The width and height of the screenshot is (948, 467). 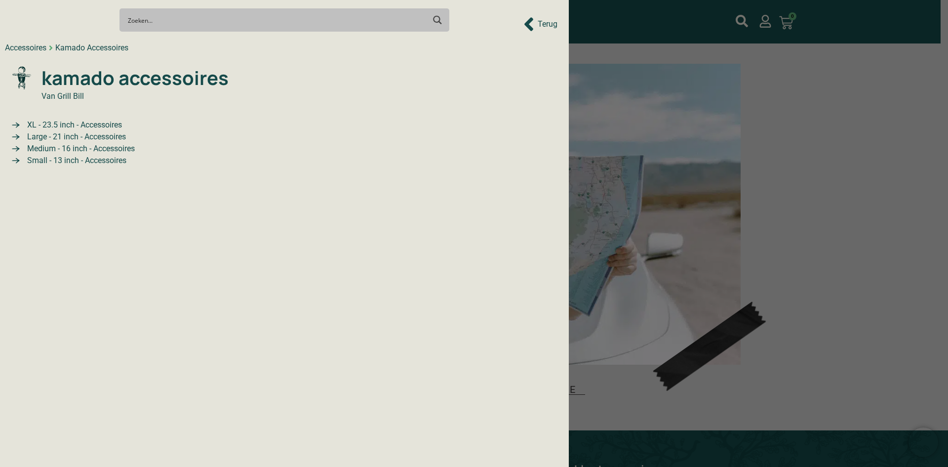 I want to click on button: Search magnifier button, so click(x=437, y=20).